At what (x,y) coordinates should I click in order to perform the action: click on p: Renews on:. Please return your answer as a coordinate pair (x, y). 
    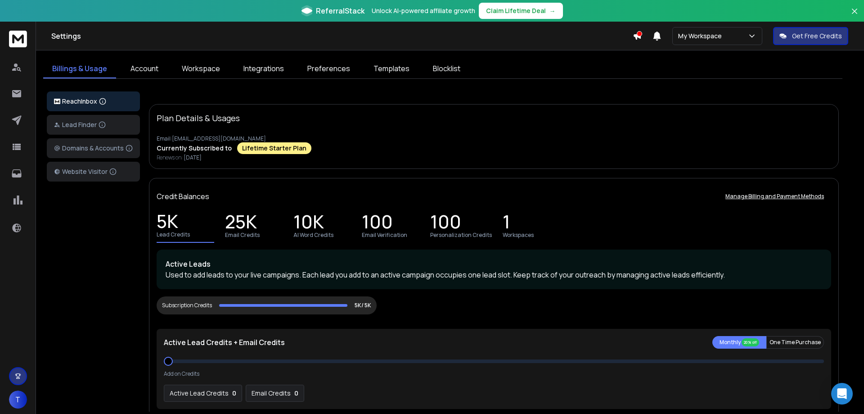
    Looking at the image, I should click on (494, 158).